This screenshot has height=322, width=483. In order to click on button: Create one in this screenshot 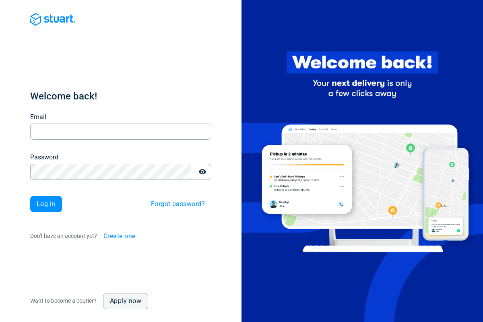, I will do `click(119, 236)`.